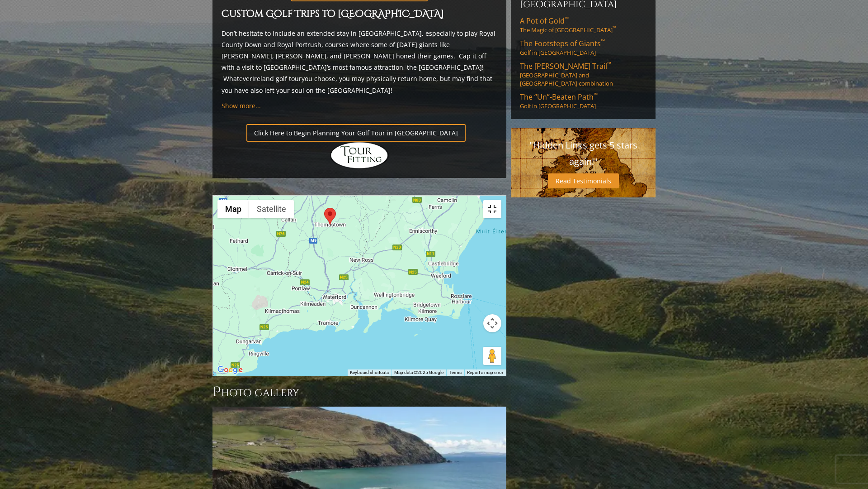  Describe the element at coordinates (272, 209) in the screenshot. I see `button: Show satellite imagery` at that location.